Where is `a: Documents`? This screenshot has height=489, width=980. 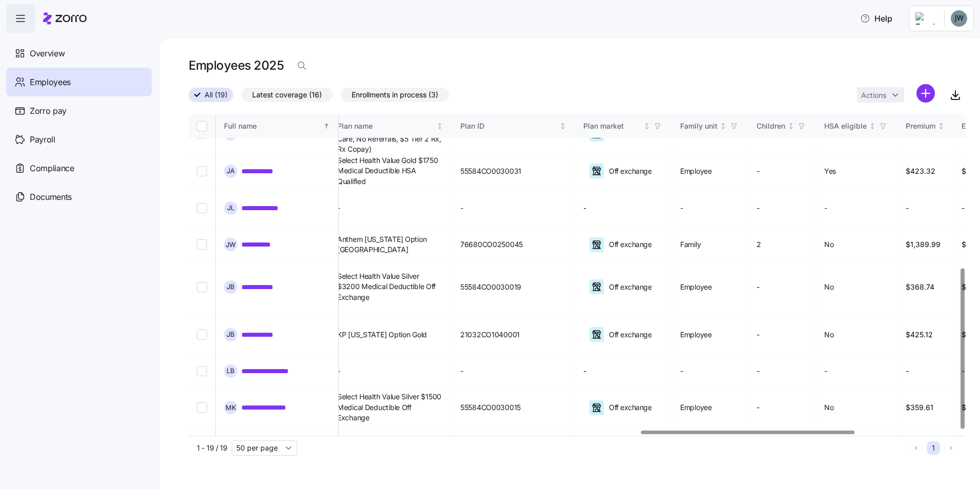
a: Documents is located at coordinates (79, 197).